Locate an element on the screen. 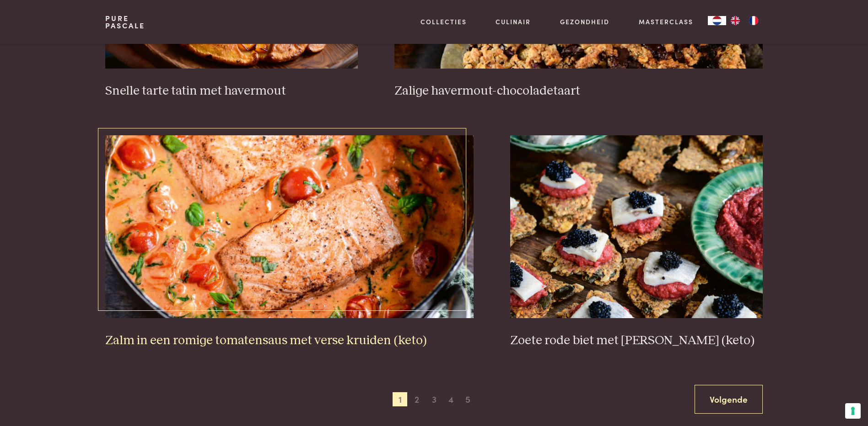 This screenshot has width=868, height=426. a: PurePascale is located at coordinates (125, 22).